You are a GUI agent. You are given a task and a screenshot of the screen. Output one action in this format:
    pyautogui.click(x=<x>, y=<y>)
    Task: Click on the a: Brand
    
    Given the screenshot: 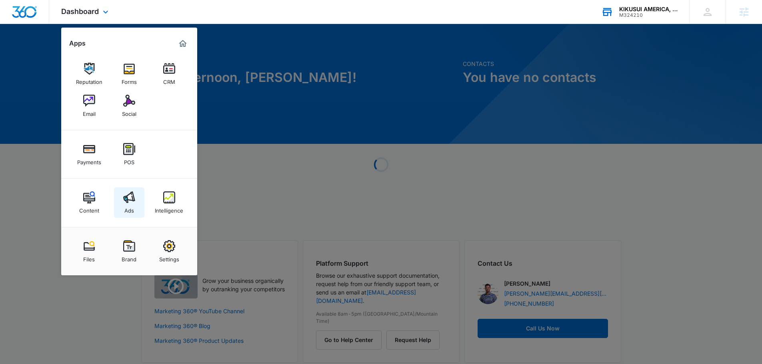 What is the action you would take?
    pyautogui.click(x=129, y=251)
    